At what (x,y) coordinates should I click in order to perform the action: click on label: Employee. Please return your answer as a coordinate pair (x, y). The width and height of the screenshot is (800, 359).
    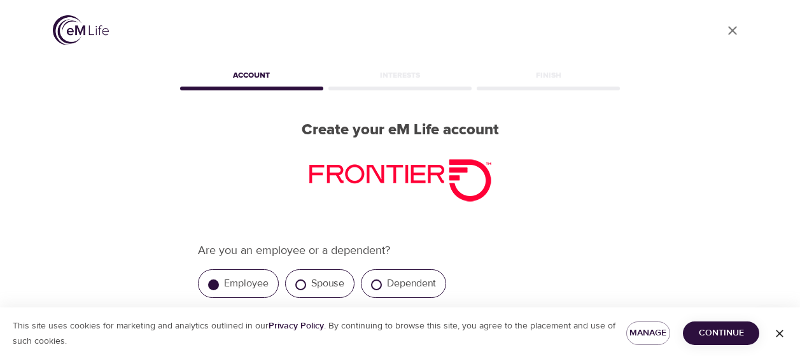
    Looking at the image, I should click on (246, 283).